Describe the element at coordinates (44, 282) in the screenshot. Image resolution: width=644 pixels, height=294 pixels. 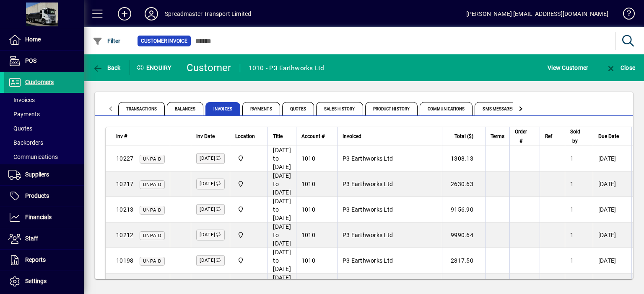
I see `a: Settings` at that location.